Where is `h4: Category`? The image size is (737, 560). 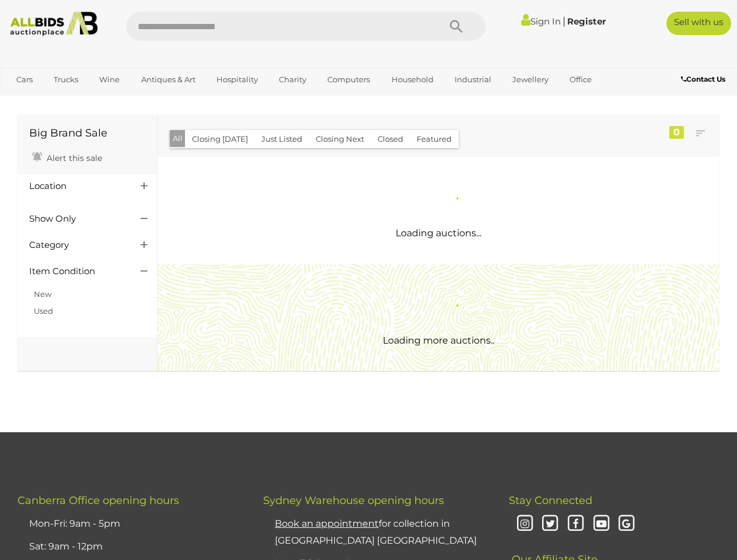
h4: Category is located at coordinates (76, 245).